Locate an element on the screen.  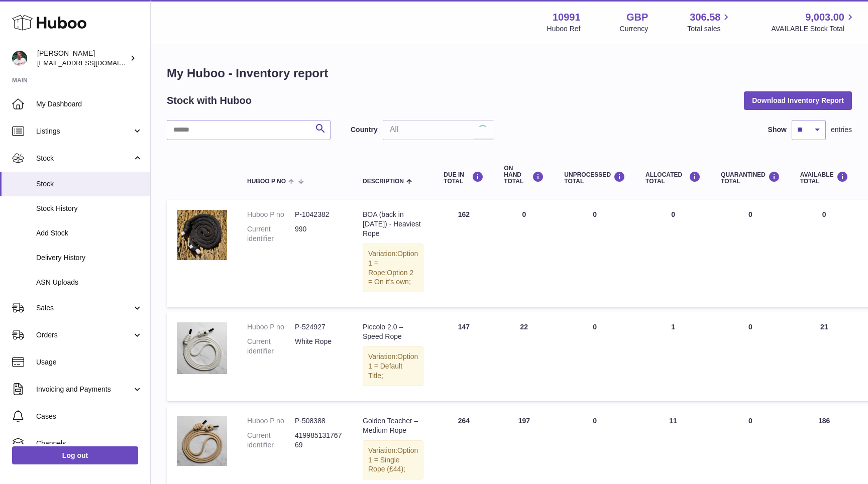
span: Sales is located at coordinates (84, 308).